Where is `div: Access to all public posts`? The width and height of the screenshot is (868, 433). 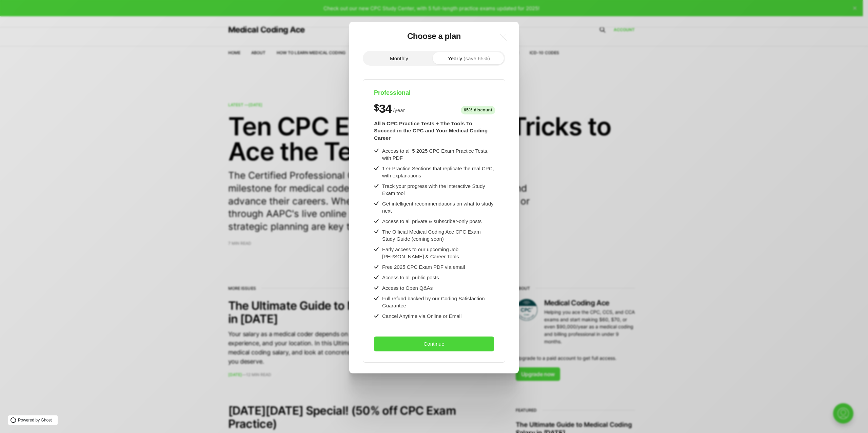 div: Access to all public posts is located at coordinates (410, 278).